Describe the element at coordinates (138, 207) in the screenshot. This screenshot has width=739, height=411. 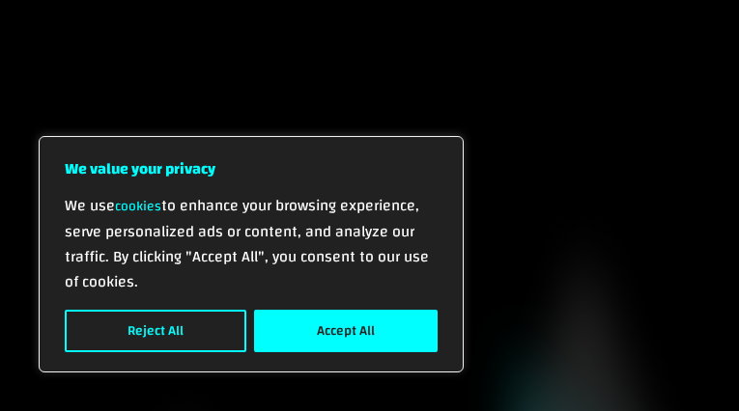
I see `span: cookies` at that location.